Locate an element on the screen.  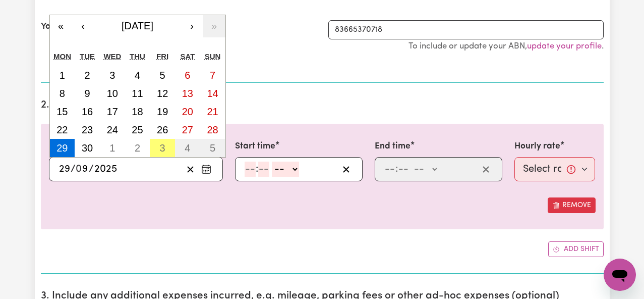
button: 20 September 2025 is located at coordinates (187, 112).